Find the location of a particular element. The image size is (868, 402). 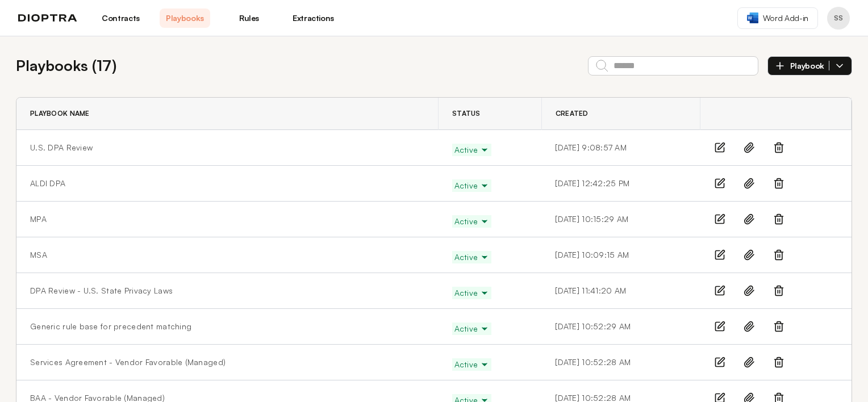

a: Services Agreement - Vendor Favorable (Managed) is located at coordinates (127, 362).